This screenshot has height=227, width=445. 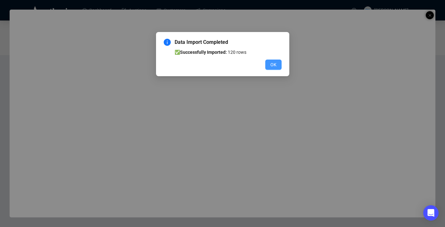 I want to click on div: Open Intercom Messenger, so click(x=431, y=213).